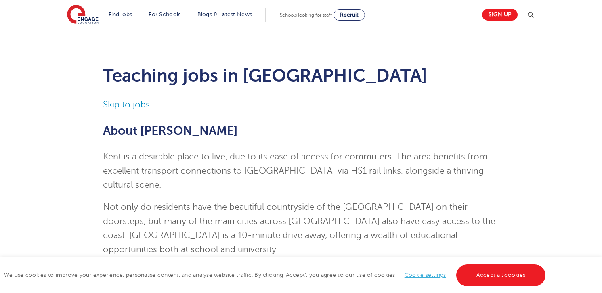  I want to click on a: Sign up, so click(500, 15).